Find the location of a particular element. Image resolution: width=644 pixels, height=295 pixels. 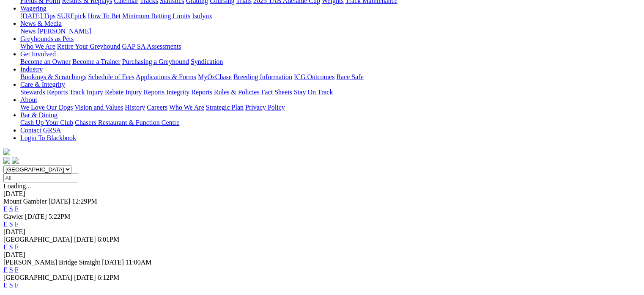

input: Select date is located at coordinates (41, 178).